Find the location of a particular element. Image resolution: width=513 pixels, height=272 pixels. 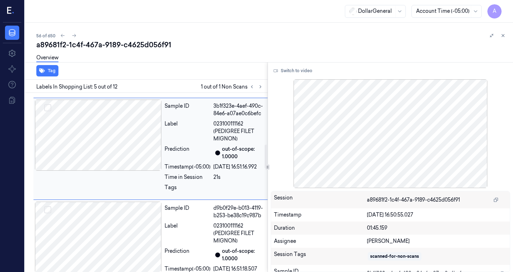

div: Session is located at coordinates (320, 200).